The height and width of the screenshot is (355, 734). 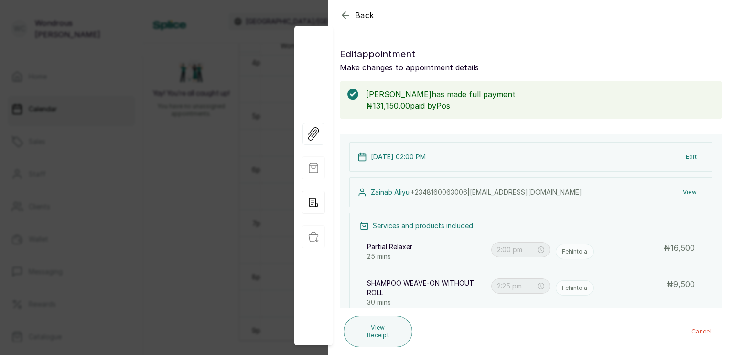 What do you see at coordinates (423, 226) in the screenshot?
I see `p: Services and products included` at bounding box center [423, 226].